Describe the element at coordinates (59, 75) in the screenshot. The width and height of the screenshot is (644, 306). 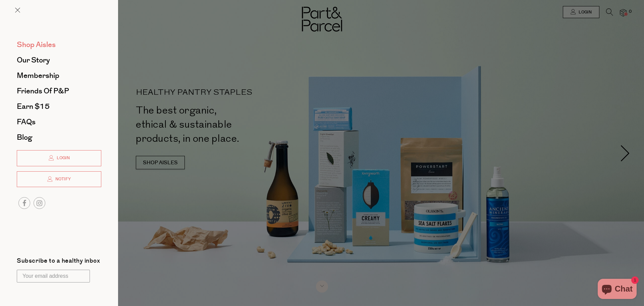
I see `a: Membership` at that location.